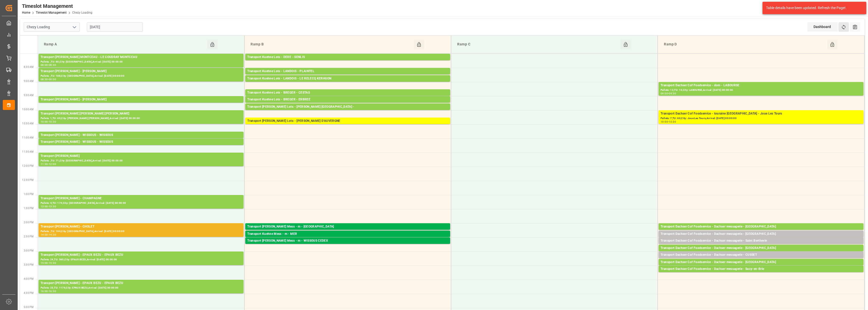  What do you see at coordinates (761, 269) in the screenshot?
I see `div: Transport Dachser Cof Foodservice - Dachser messagerie - Sucy-en-Brie` at bounding box center [761, 269].